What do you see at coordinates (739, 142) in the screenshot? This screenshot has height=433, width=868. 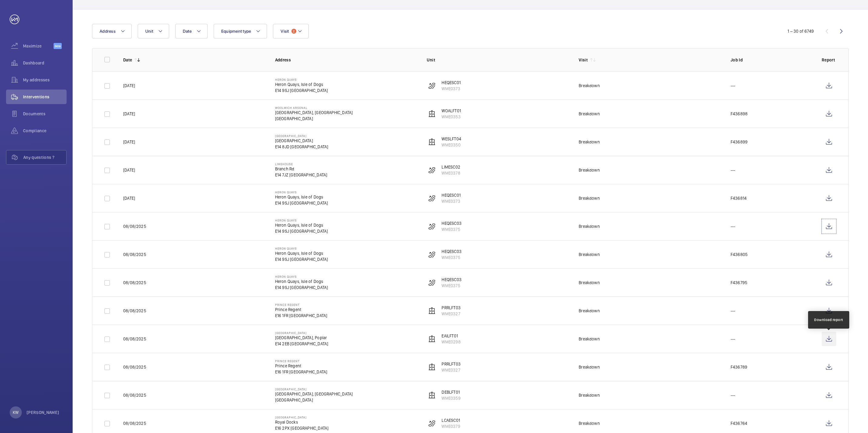 I see `p: F436899` at bounding box center [739, 142].